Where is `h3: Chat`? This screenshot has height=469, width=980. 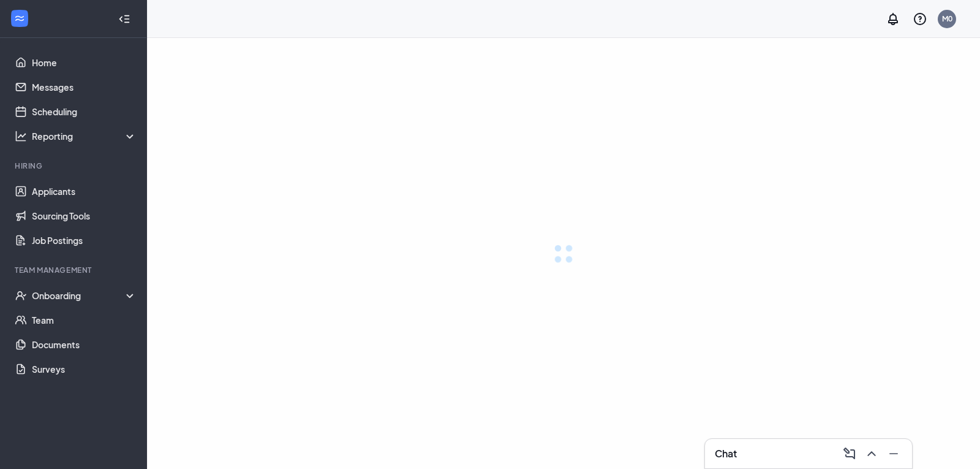
h3: Chat is located at coordinates (726, 453).